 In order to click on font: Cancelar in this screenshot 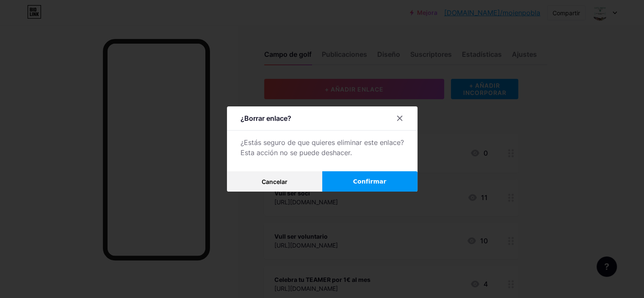, I will do `click(274, 181)`.